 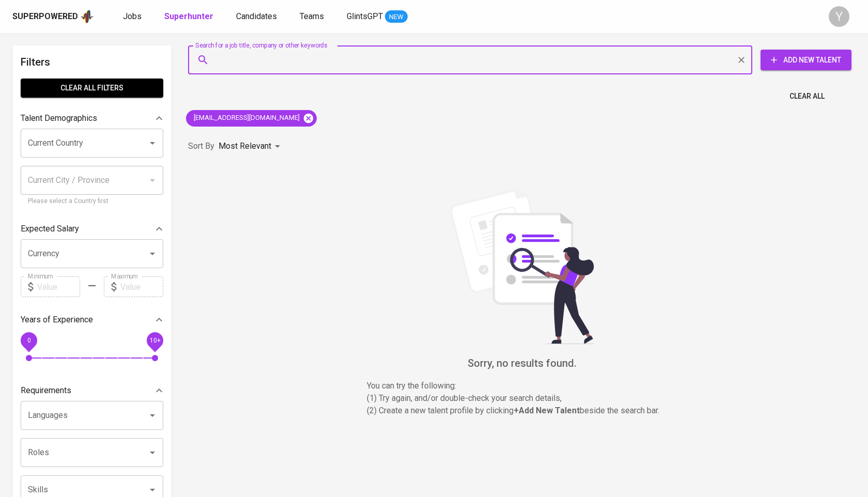 I want to click on div: Talent Demographics, so click(x=92, y=118).